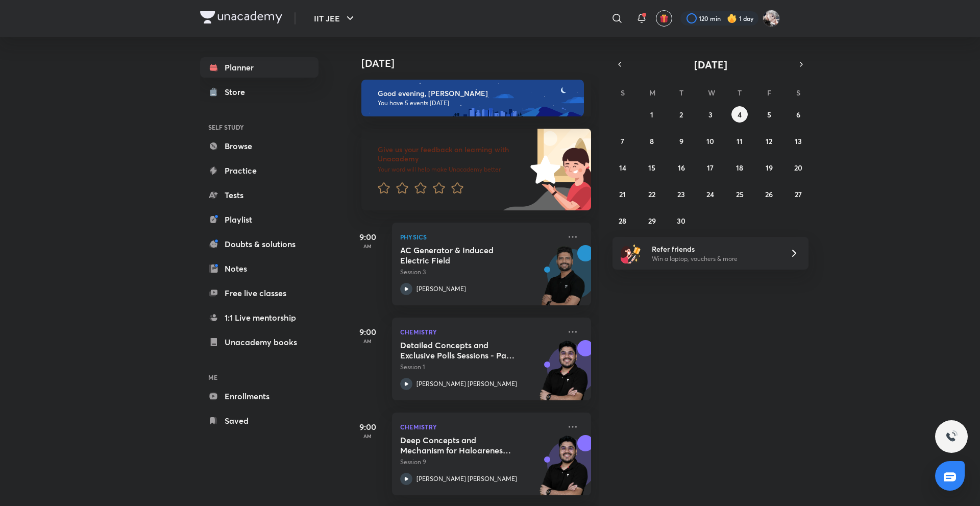  What do you see at coordinates (769, 194) in the screenshot?
I see `button: September 26, 2025` at bounding box center [769, 194].